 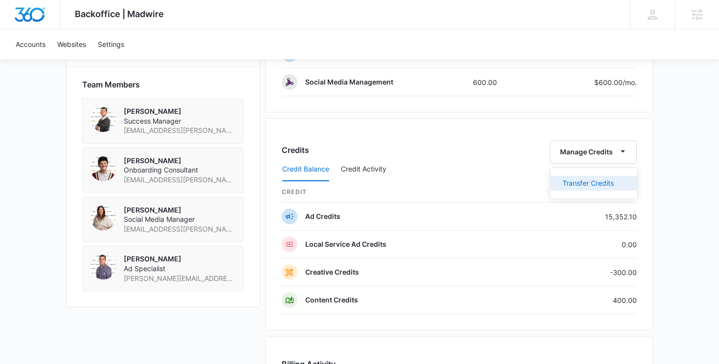 I want to click on button: Credit Activity, so click(x=363, y=170).